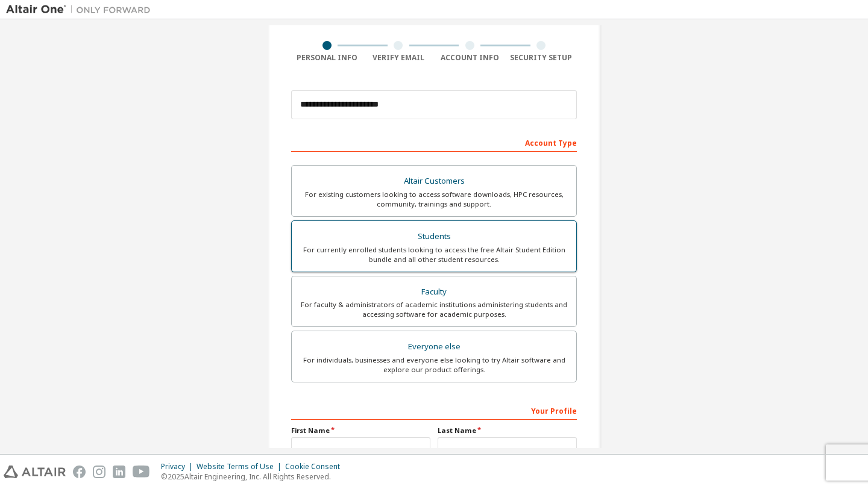 This screenshot has width=868, height=489. Describe the element at coordinates (254, 476) in the screenshot. I see `p: © 2025 Altair Engineering, Inc. All Rights Reserved.` at that location.